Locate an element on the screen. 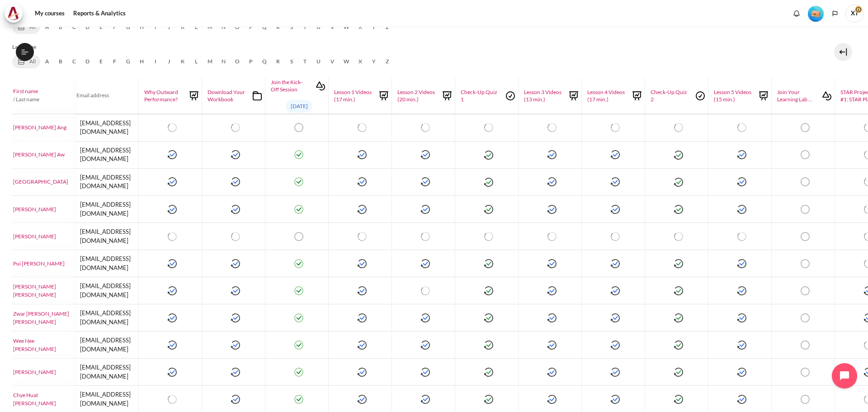 The image size is (868, 412). a: Y is located at coordinates (374, 27).